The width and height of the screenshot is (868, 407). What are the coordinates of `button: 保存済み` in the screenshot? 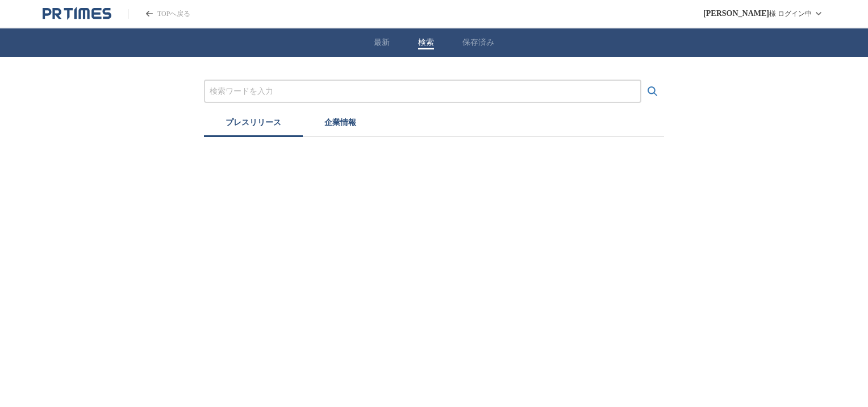 It's located at (478, 43).